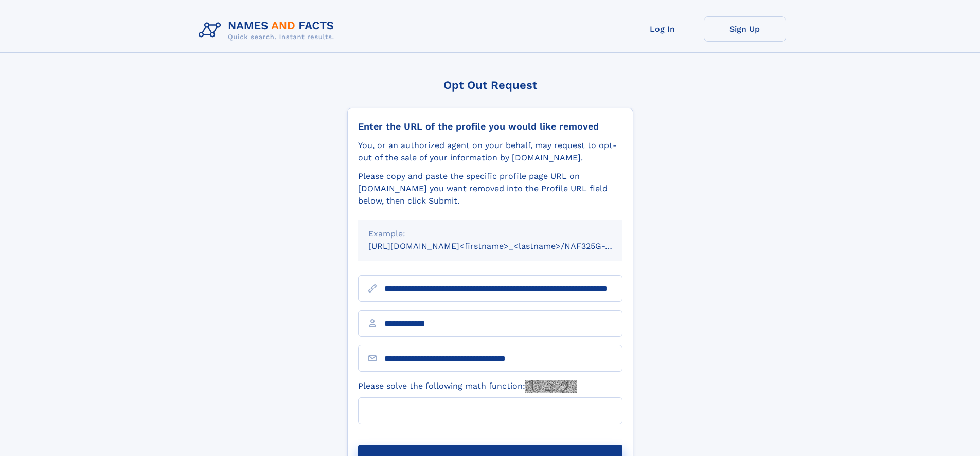 This screenshot has width=980, height=456. Describe the element at coordinates (490, 151) in the screenshot. I see `div: You, or an authorized agent on your behalf, may request to opt-out of the sale of your informatio...` at that location.